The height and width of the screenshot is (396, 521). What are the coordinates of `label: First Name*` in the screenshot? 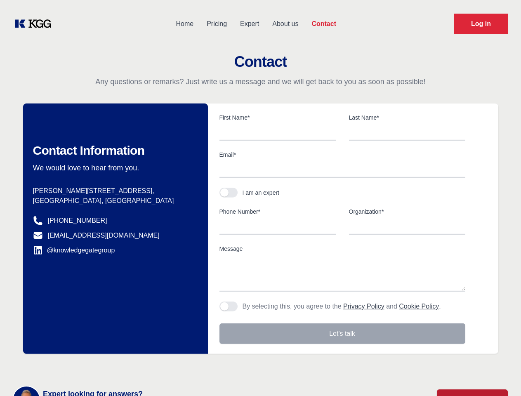 It's located at (277, 117).